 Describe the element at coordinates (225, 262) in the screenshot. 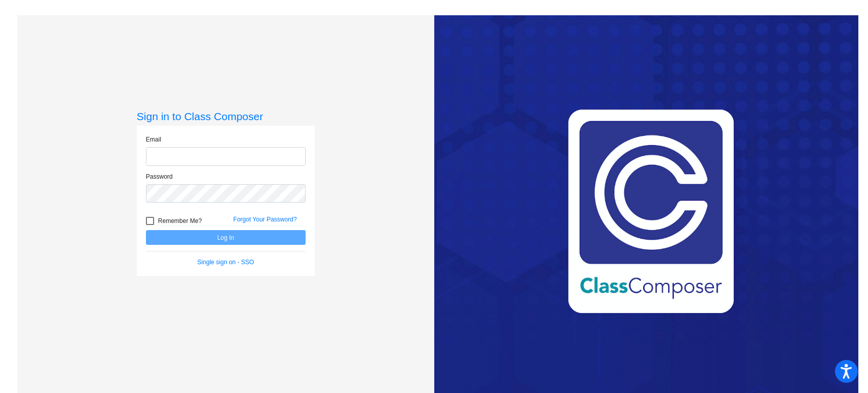

I see `a: Single sign on - SSO` at that location.